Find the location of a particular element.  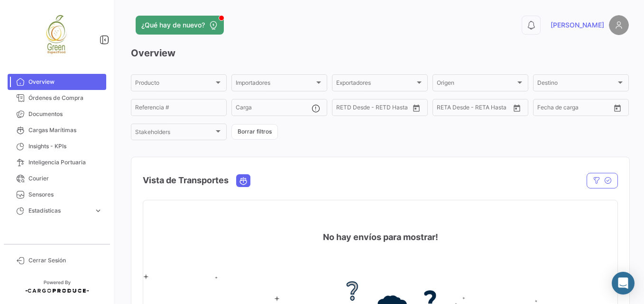

span: Producto is located at coordinates (174, 84).